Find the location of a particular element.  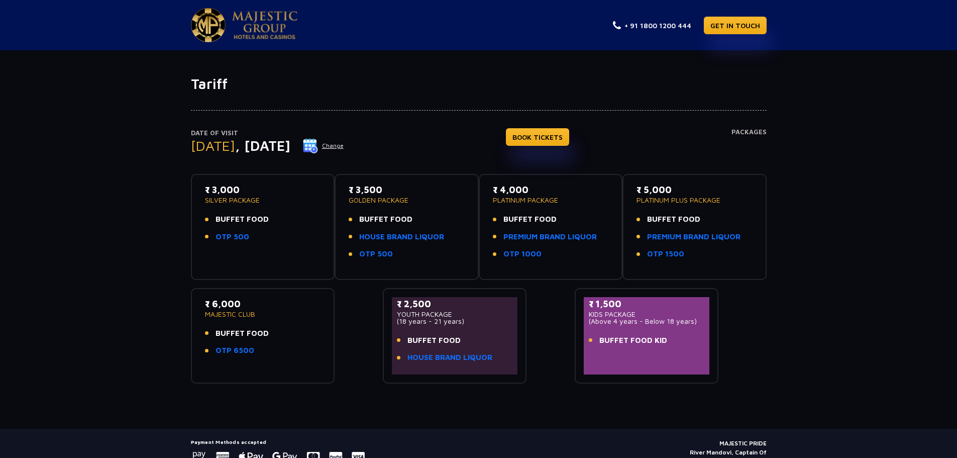

p: PLATINUM PLUS PACKAGE is located at coordinates (694, 200).